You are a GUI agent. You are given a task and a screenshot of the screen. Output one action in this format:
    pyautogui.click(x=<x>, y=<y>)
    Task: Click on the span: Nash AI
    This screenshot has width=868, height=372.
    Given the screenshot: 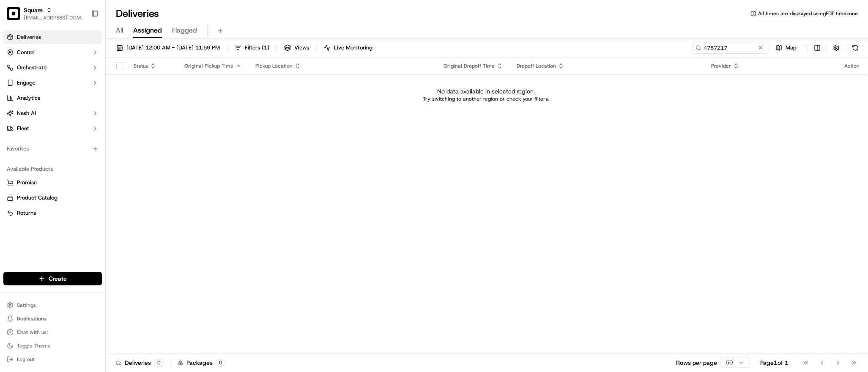 What is the action you would take?
    pyautogui.click(x=26, y=113)
    